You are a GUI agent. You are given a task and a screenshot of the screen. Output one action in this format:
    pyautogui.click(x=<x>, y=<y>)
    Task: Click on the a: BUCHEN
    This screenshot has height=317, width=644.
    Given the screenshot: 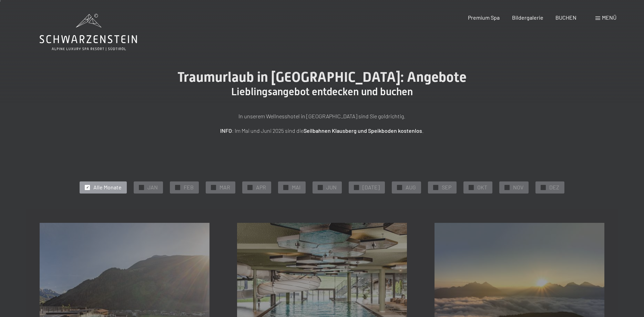 What is the action you would take?
    pyautogui.click(x=566, y=17)
    